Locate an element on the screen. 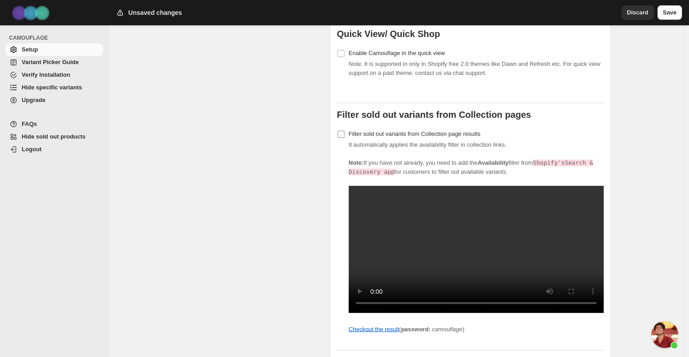  button: Save is located at coordinates (670, 13).